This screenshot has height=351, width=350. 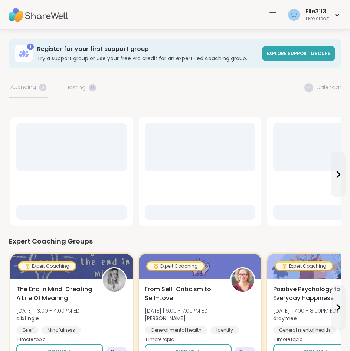 I want to click on div: 1, so click(x=30, y=47).